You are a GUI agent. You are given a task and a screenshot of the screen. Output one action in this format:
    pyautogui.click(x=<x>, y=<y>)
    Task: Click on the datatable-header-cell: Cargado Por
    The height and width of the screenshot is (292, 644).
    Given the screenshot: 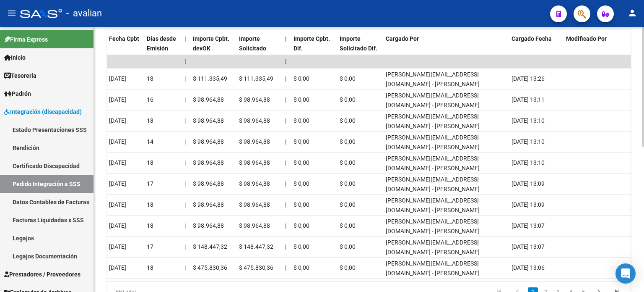 What is the action you would take?
    pyautogui.click(x=446, y=49)
    